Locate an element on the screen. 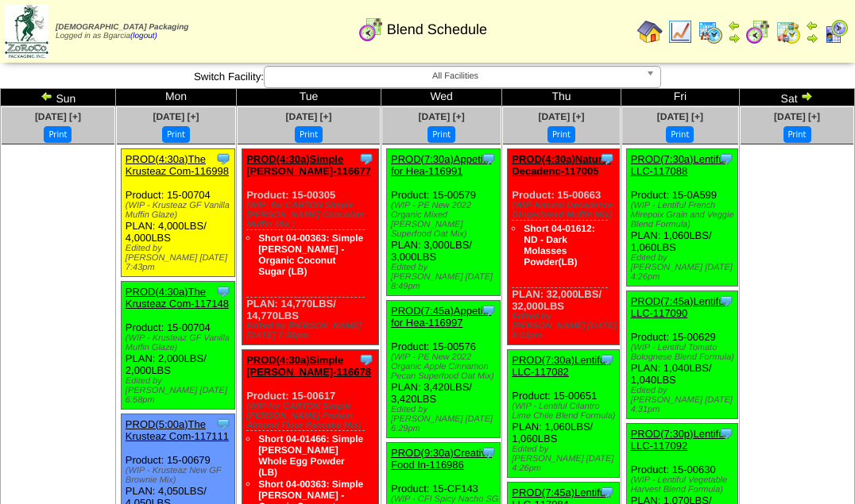  a: PROD(7:45a)Appetite for Hea-116997 is located at coordinates (441, 317).